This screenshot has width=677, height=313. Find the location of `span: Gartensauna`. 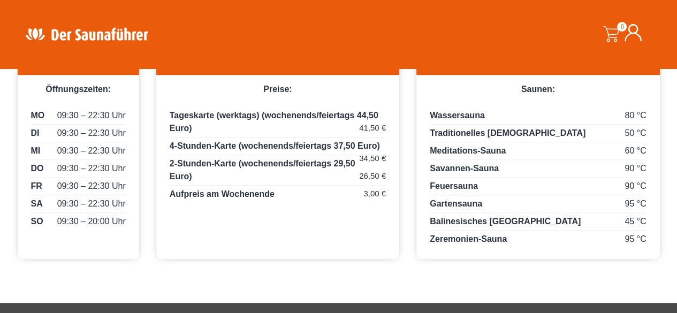

span: Gartensauna is located at coordinates (456, 203).